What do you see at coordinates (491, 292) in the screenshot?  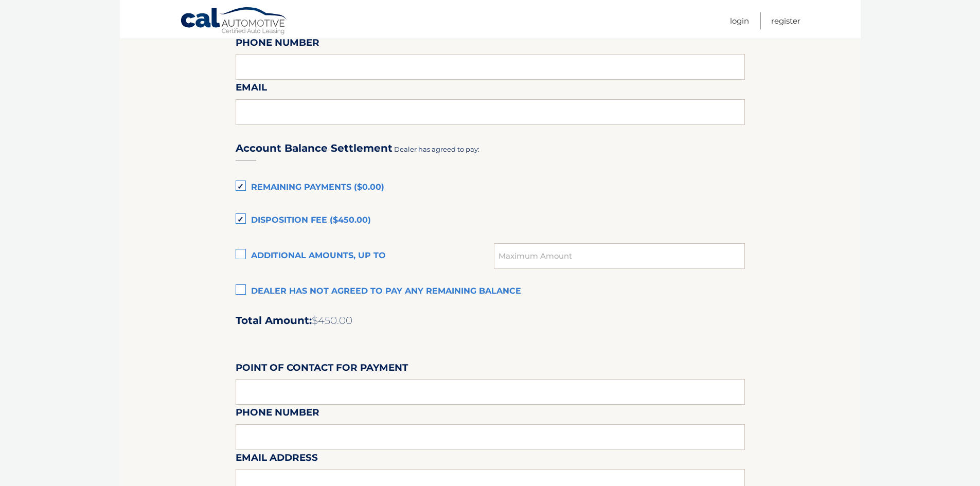 I see `label: Dealer has not agreed to pay any remaining balance` at bounding box center [491, 292].